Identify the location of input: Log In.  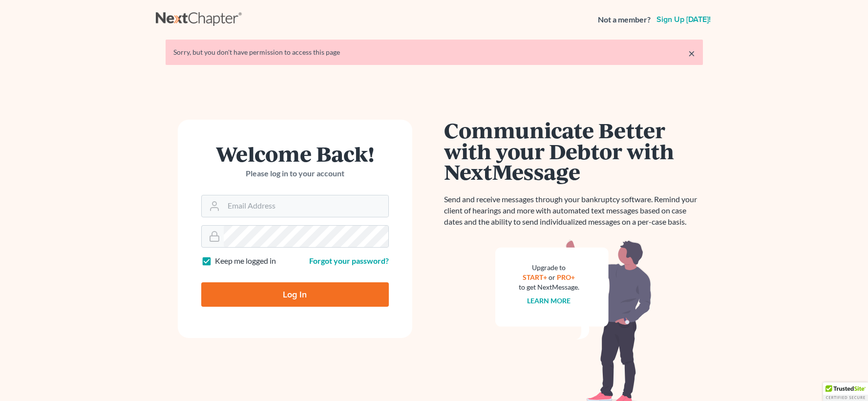
(295, 295).